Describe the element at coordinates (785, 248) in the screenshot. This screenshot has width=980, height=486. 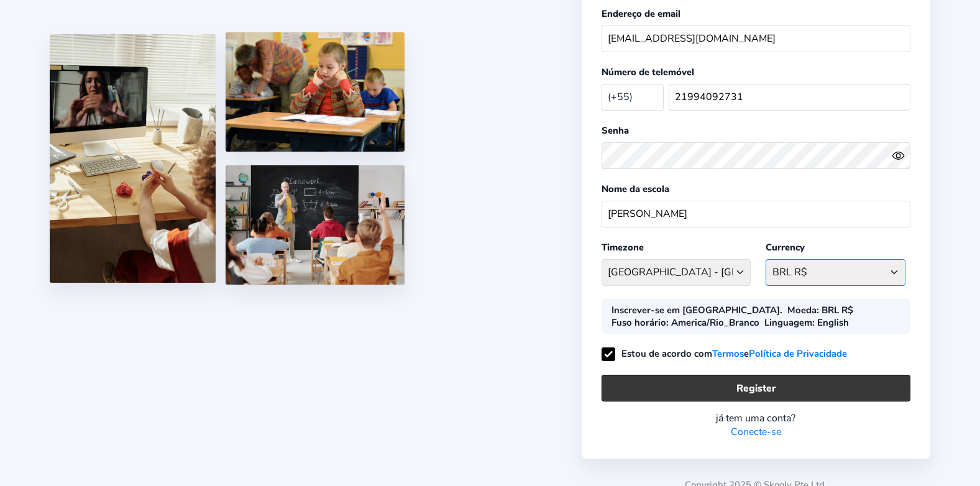
I see `label: Currency` at that location.